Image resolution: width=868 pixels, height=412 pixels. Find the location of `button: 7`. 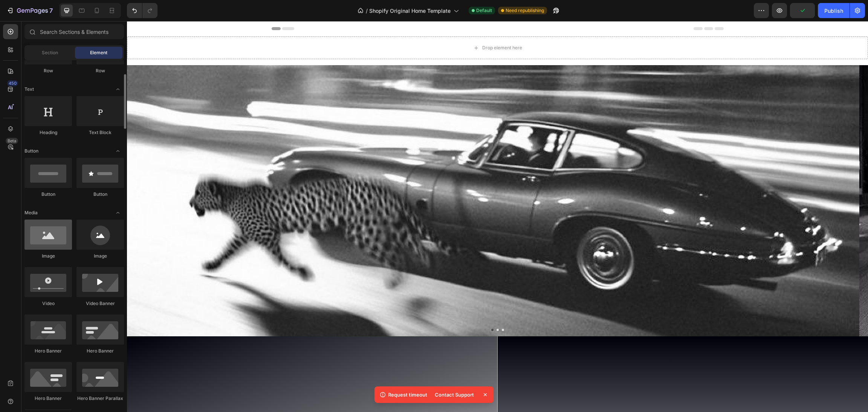

button: 7 is located at coordinates (30, 11).